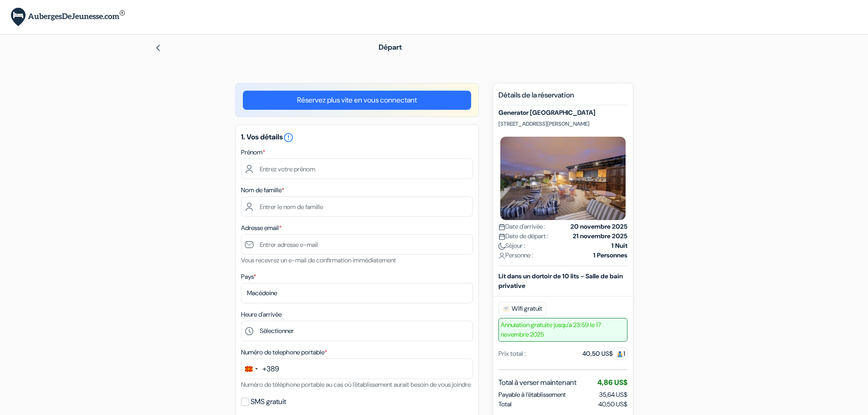 The width and height of the screenshot is (868, 415). What do you see at coordinates (68, 17) in the screenshot?
I see `img: AubergesDeJeunesse.com` at bounding box center [68, 17].